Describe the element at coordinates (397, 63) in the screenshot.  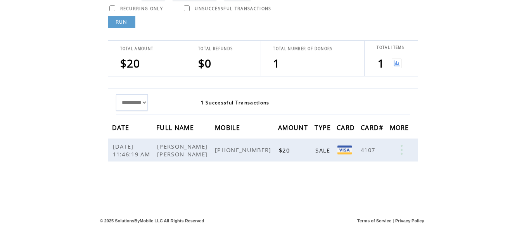
I see `img: View graph` at that location.